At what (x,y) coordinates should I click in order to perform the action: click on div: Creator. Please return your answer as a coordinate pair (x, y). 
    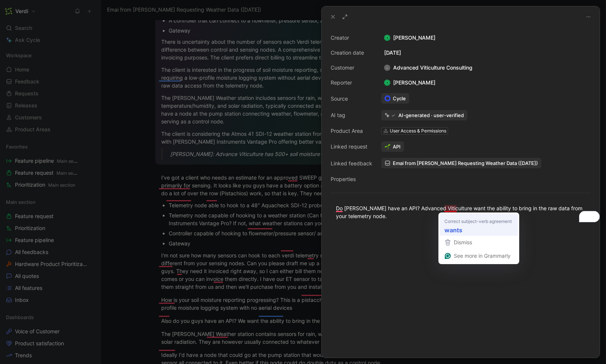
    Looking at the image, I should click on (351, 38).